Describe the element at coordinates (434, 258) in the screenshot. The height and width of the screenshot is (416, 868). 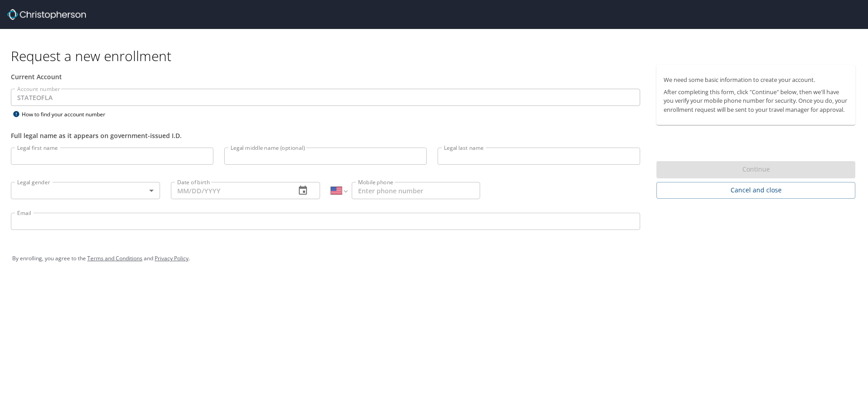
I see `div: By enrolling, you agree to the and .` at that location.